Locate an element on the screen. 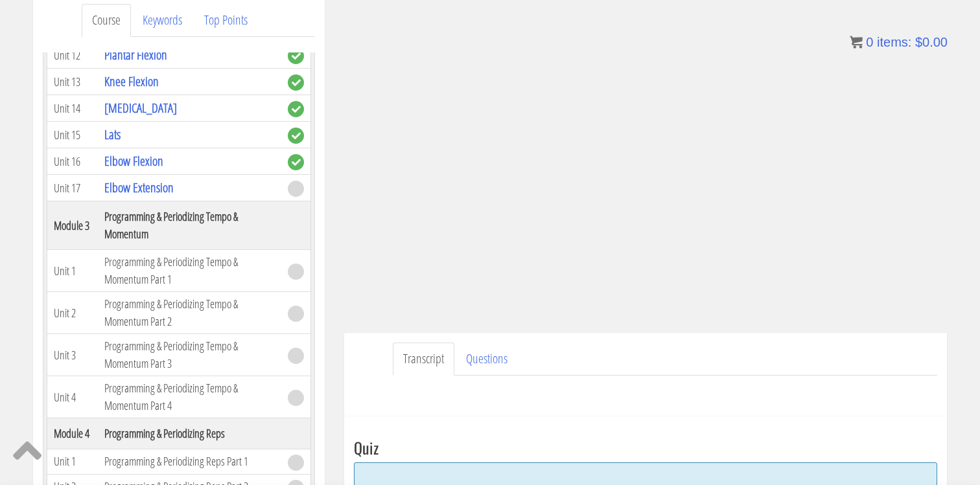 The width and height of the screenshot is (980, 485). td: Unit 14 is located at coordinates (72, 108).